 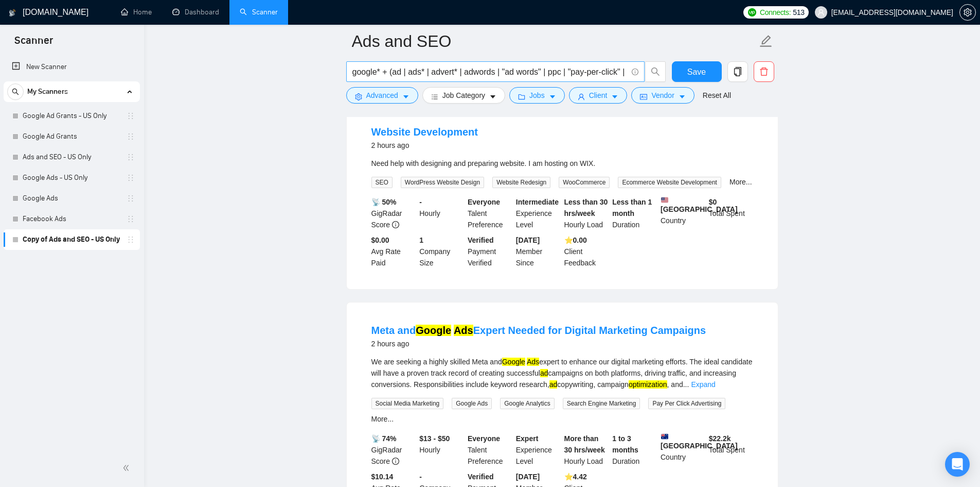 I want to click on span: Save, so click(x=697, y=72).